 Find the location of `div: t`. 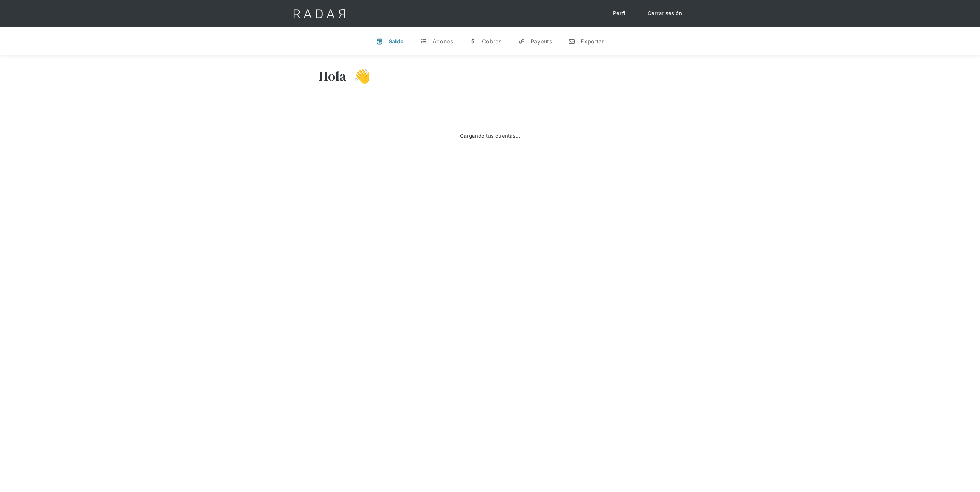

div: t is located at coordinates (423, 42).